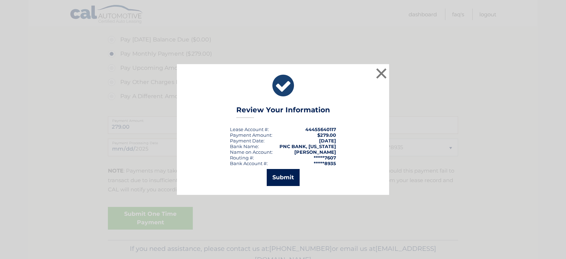 This screenshot has height=259, width=566. I want to click on div: Payment Amount:, so click(251, 135).